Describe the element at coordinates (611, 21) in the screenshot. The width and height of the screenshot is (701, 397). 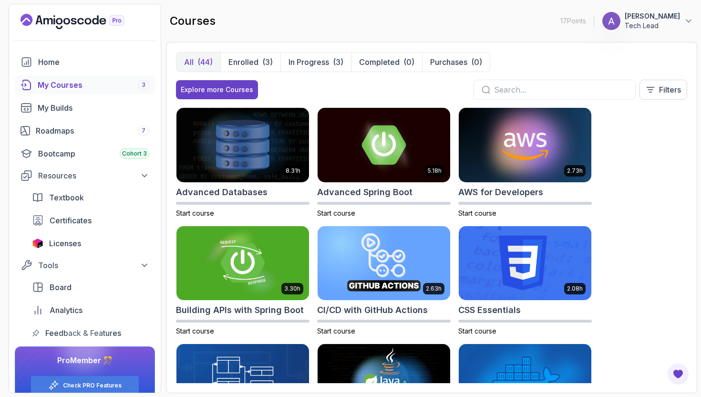
I see `img: user profile image` at that location.